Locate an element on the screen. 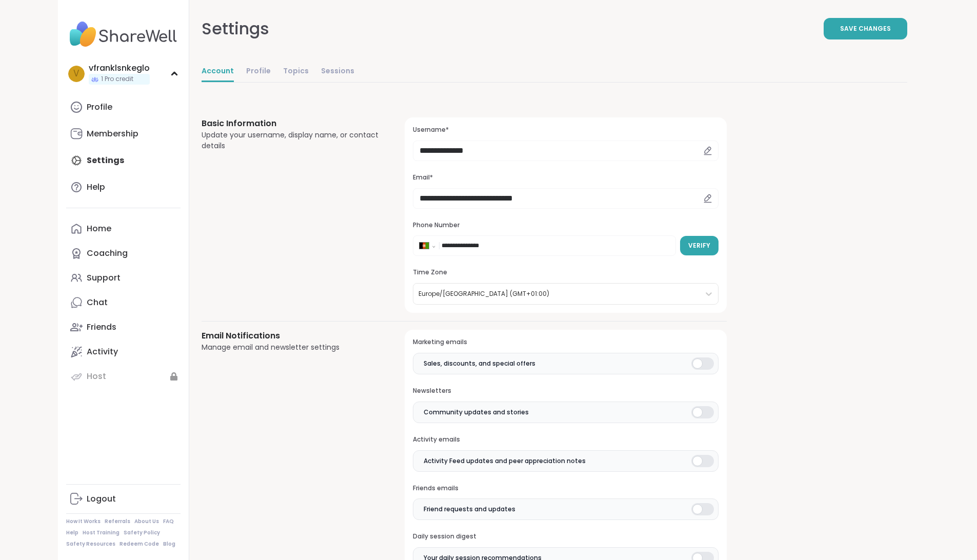 The image size is (977, 560). a: About Us is located at coordinates (147, 522).